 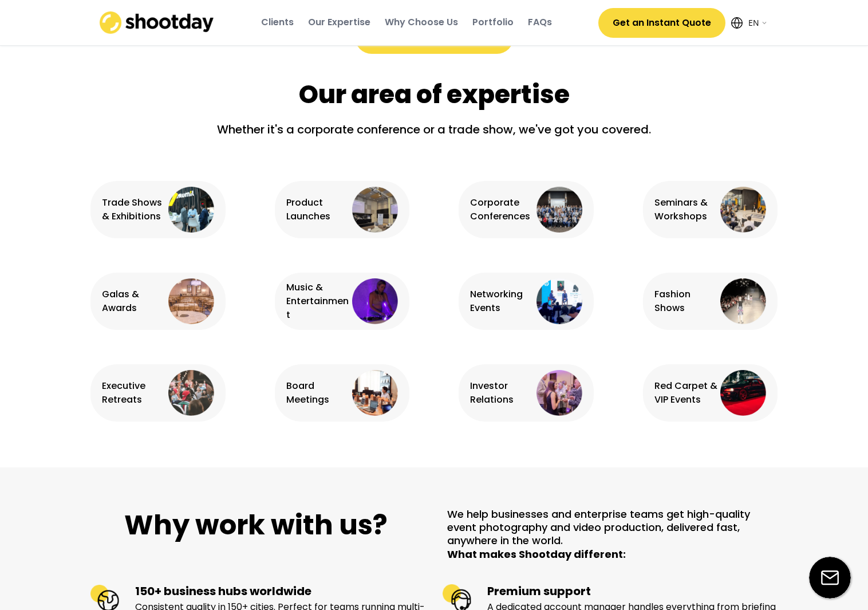 I want to click on img: email-icon%20%281%29.svg, so click(x=830, y=578).